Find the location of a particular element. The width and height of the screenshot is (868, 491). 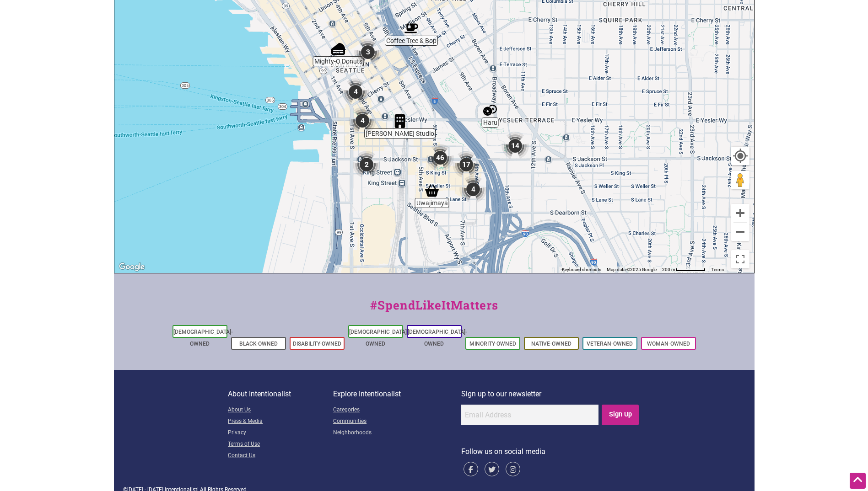

a: Open this area in Google Maps (opens a new window) is located at coordinates (132, 267).